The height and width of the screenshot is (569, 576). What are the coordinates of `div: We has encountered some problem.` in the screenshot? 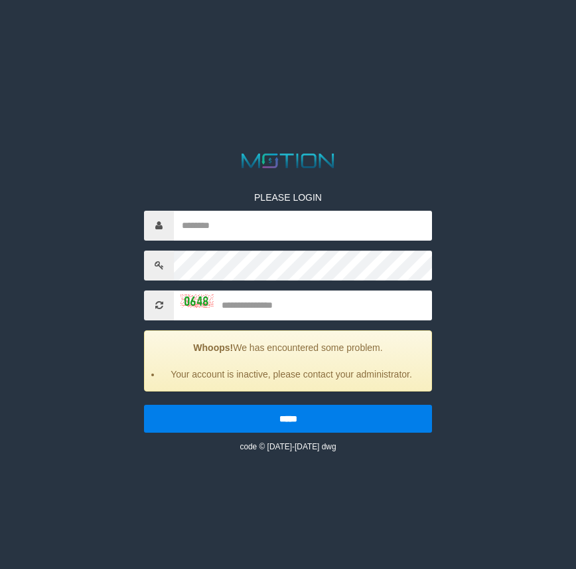 It's located at (288, 361).